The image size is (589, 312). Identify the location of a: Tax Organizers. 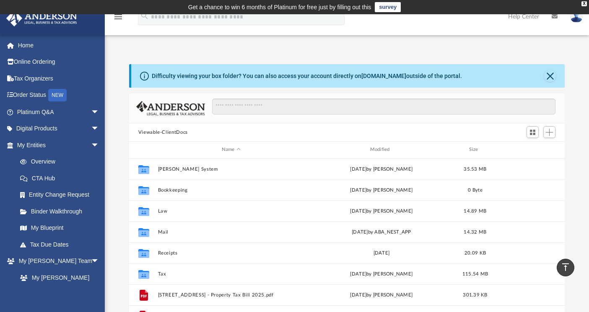
(59, 78).